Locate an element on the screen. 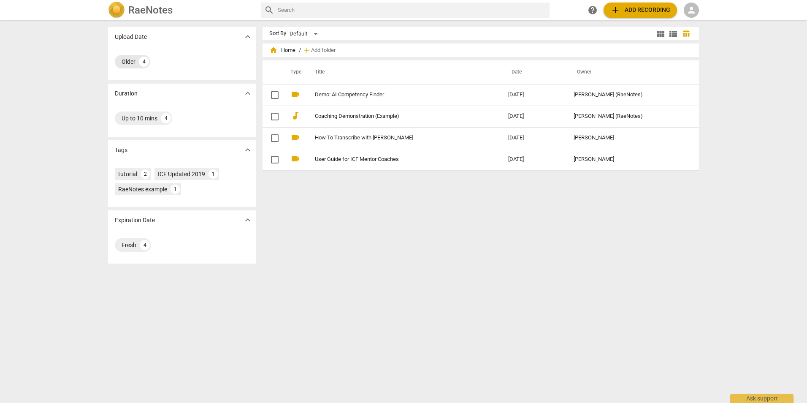 The height and width of the screenshot is (403, 807). div: Ask support is located at coordinates (762, 398).